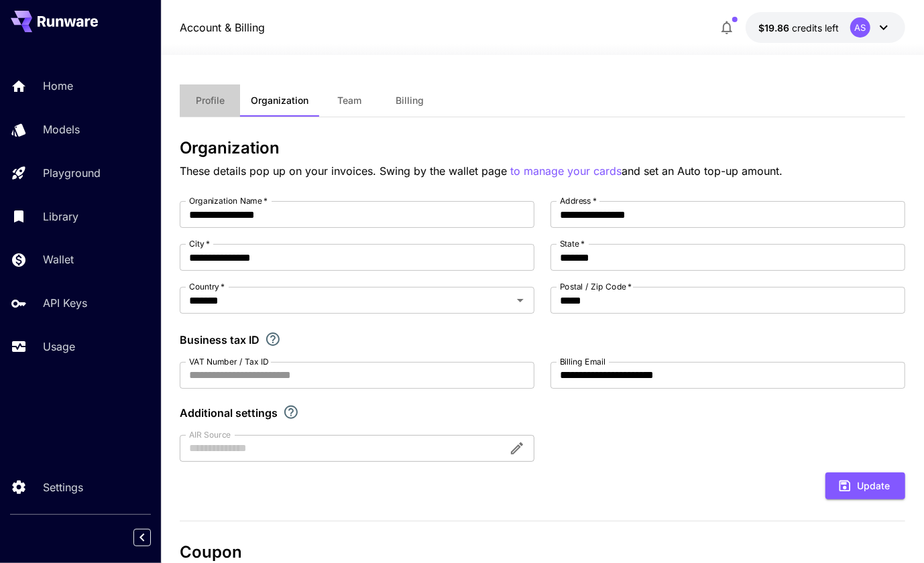 The image size is (924, 563). Describe the element at coordinates (578, 201) in the screenshot. I see `label: Address` at that location.